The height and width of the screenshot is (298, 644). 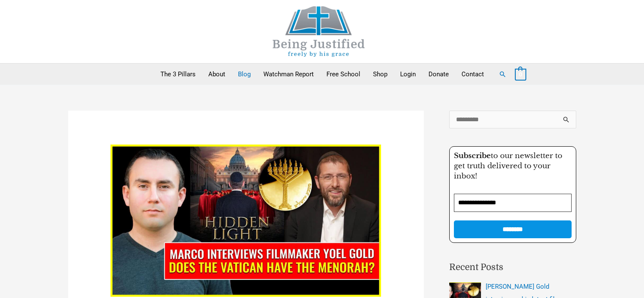 I want to click on a: Donate, so click(x=438, y=74).